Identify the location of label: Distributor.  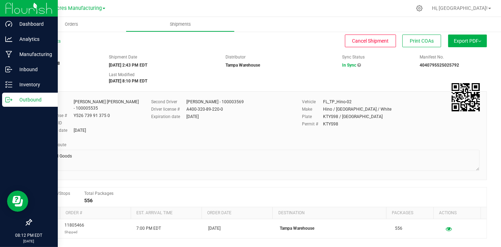
(236, 57).